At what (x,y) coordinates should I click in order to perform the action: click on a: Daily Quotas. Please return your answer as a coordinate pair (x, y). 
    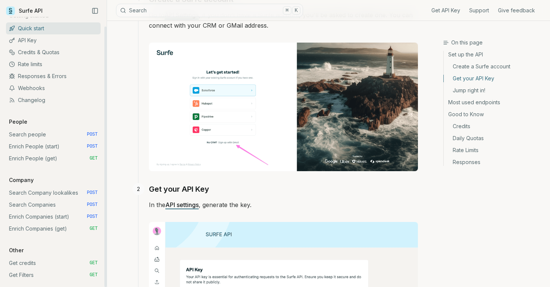
    Looking at the image, I should click on (494, 138).